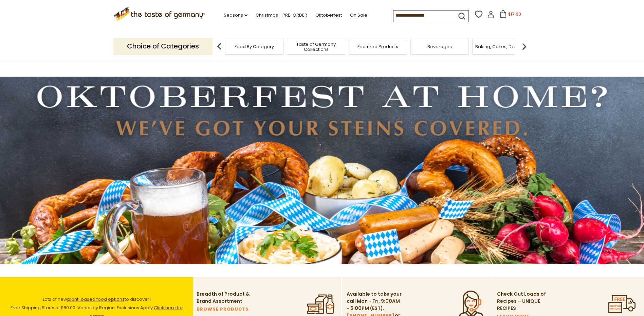  What do you see at coordinates (510, 15) in the screenshot?
I see `button: $17.90` at bounding box center [510, 15].